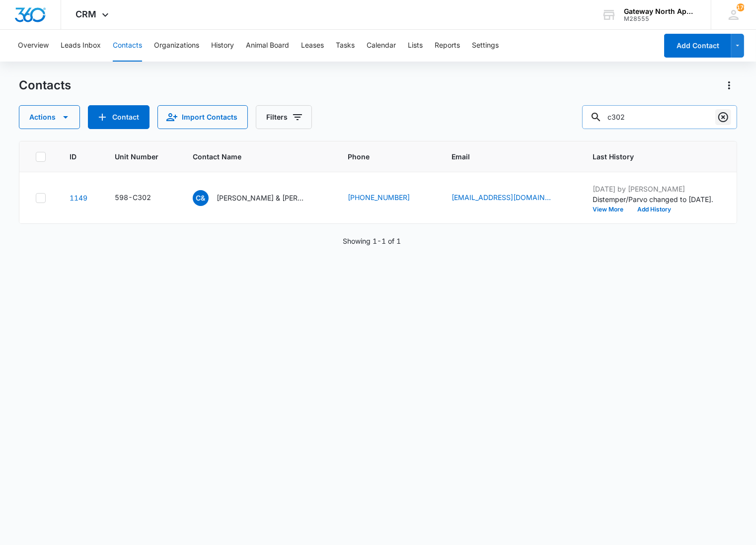 This screenshot has height=545, width=756. I want to click on div: account name, so click(660, 12).